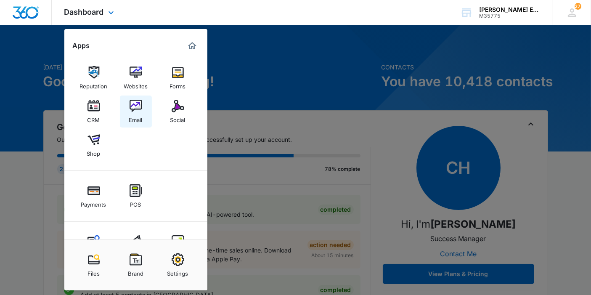 The height and width of the screenshot is (295, 591). I want to click on div: Brand, so click(135, 271).